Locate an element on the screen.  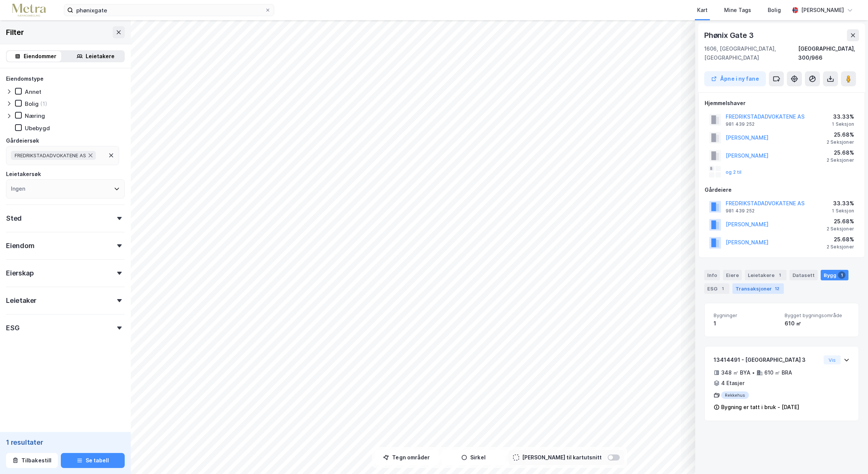
input: Søk på adresse, matrikkel, gårdeiere, leietakere eller personer is located at coordinates (169, 10).